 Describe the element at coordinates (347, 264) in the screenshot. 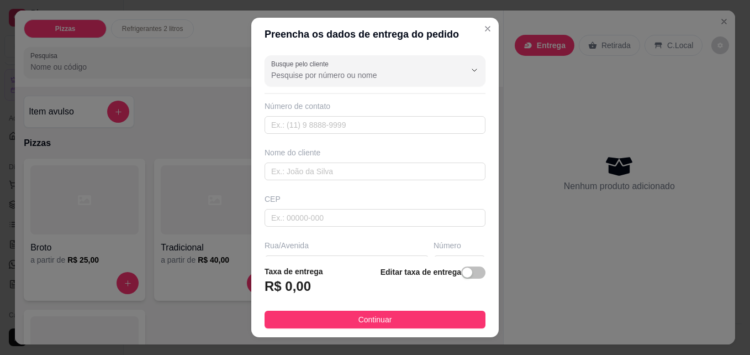

I see `input: Ex.: Rua Oscar Freire` at that location.